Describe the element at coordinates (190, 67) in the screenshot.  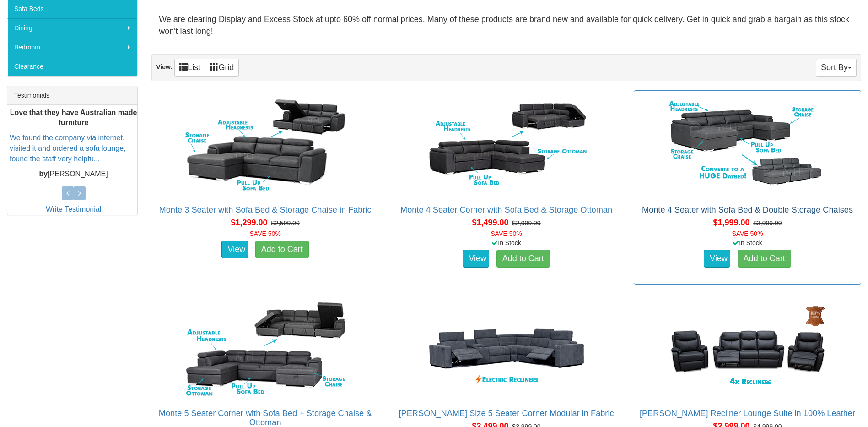
I see `a: List` at that location.